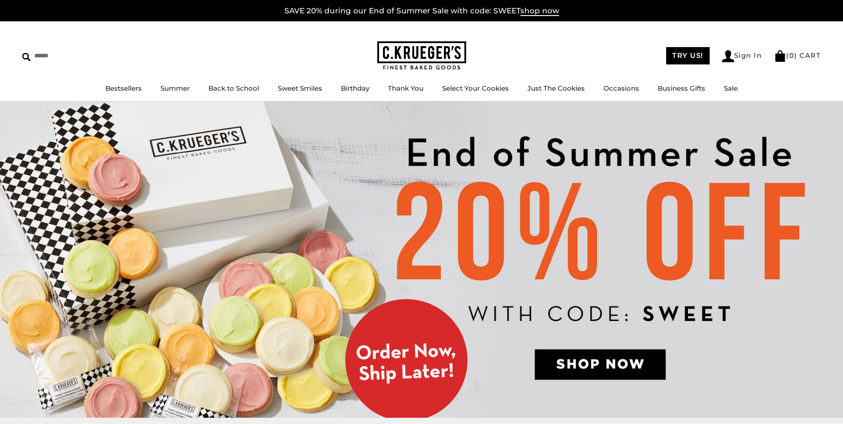  I want to click on a: Business Gifts, so click(681, 88).